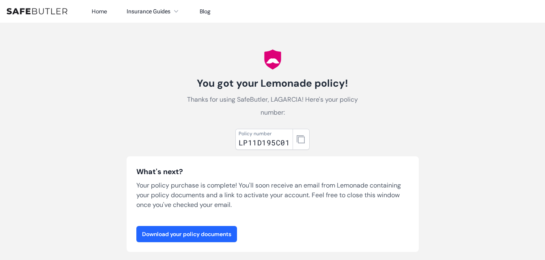  What do you see at coordinates (264, 134) in the screenshot?
I see `div: Policy number` at bounding box center [264, 134].